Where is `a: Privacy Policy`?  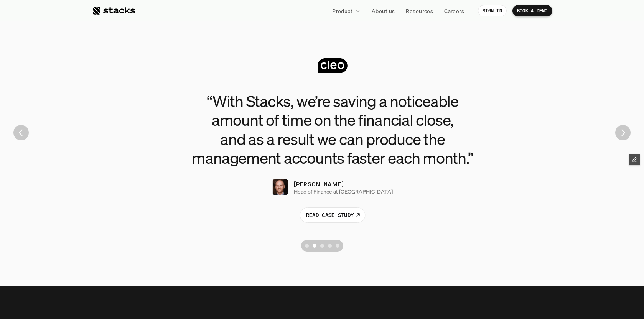 a: Privacy Policy is located at coordinates (107, 180).